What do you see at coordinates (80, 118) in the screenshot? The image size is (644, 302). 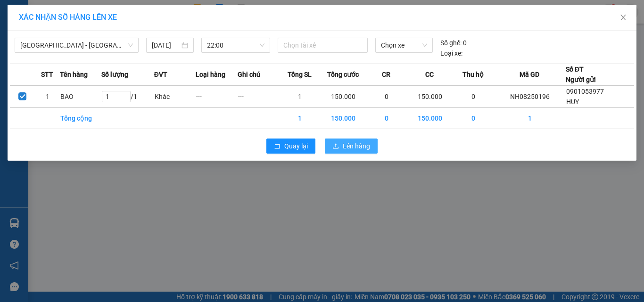 I see `td: Tổng cộng` at bounding box center [80, 118].